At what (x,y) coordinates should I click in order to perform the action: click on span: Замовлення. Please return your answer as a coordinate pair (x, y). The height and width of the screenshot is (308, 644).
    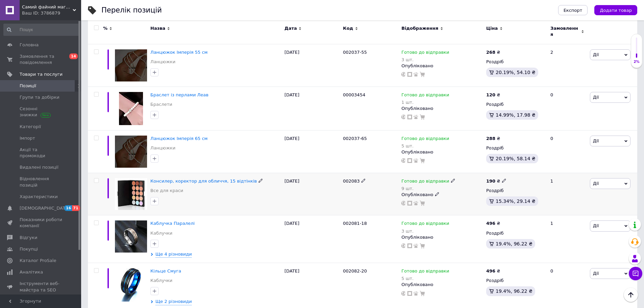
    Looking at the image, I should click on (565, 31).